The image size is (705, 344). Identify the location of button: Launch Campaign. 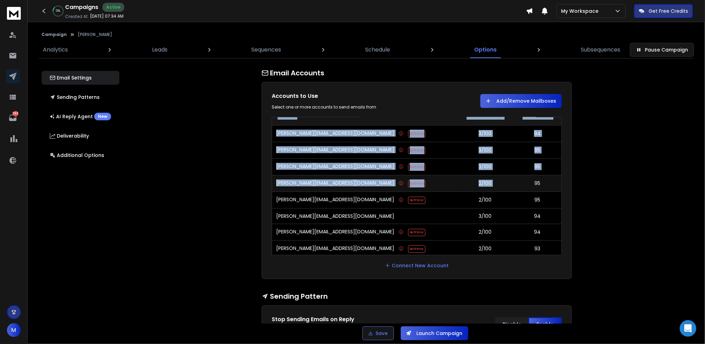
(434, 334).